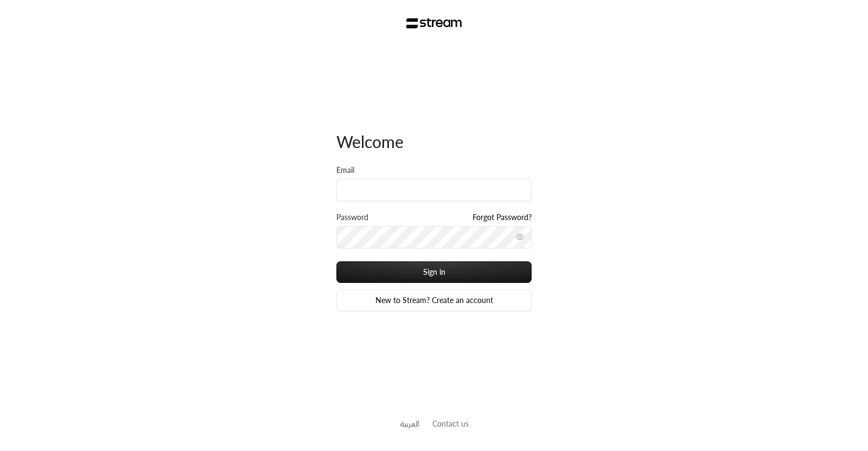  I want to click on a: Contact us, so click(450, 423).